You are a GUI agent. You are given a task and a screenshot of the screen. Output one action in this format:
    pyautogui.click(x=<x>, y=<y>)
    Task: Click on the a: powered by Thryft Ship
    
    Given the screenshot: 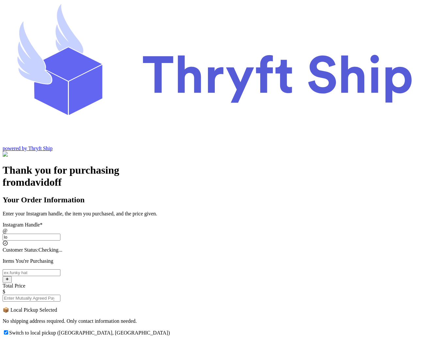 What is the action you would take?
    pyautogui.click(x=27, y=148)
    